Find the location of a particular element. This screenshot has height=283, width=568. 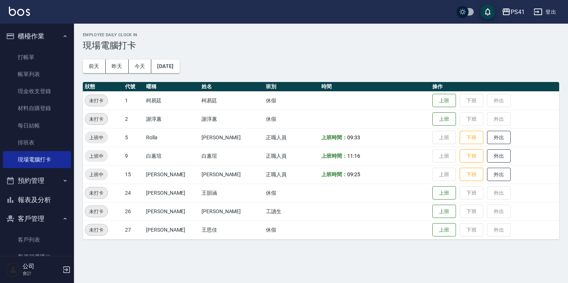

td: 15 is located at coordinates (134, 175).